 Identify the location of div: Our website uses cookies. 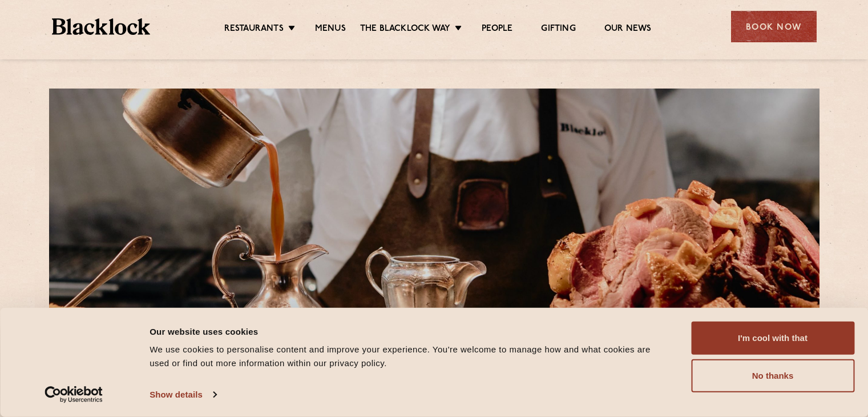
(408, 331).